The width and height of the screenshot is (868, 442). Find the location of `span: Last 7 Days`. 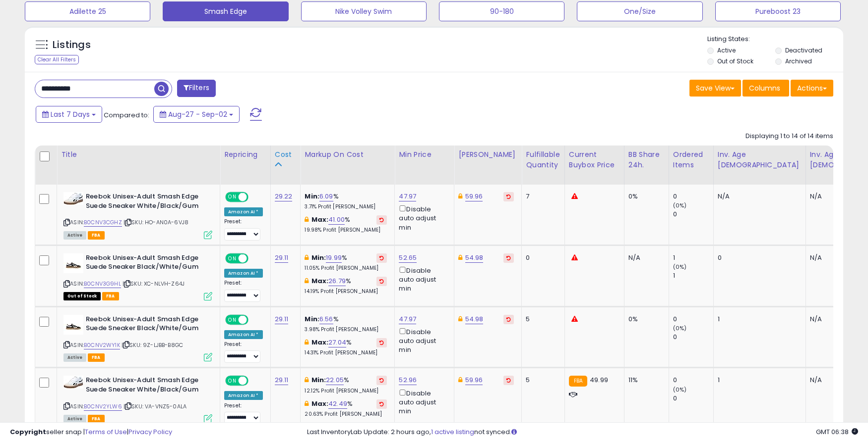

span: Last 7 Days is located at coordinates (70, 114).